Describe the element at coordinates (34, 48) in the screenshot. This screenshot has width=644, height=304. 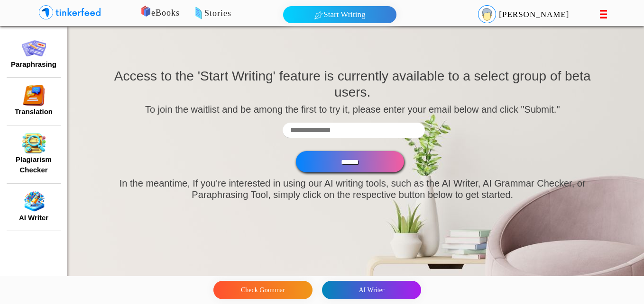
I see `img: paraphrase.png` at that location.